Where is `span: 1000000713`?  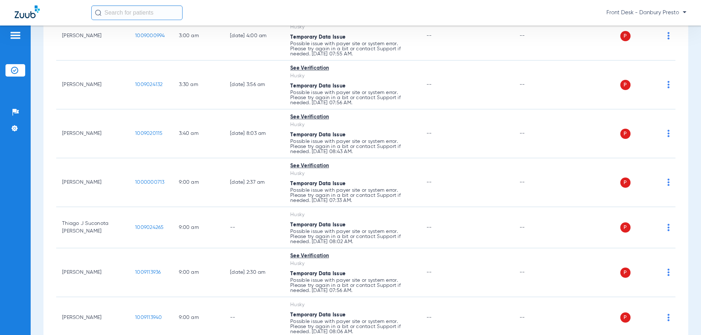 span: 1000000713 is located at coordinates (150, 183).